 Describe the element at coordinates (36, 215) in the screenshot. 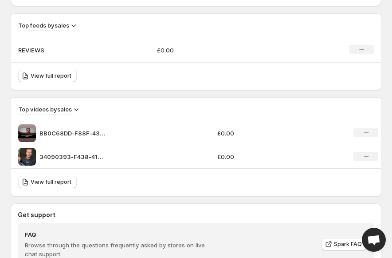

I see `h3: Get support` at that location.